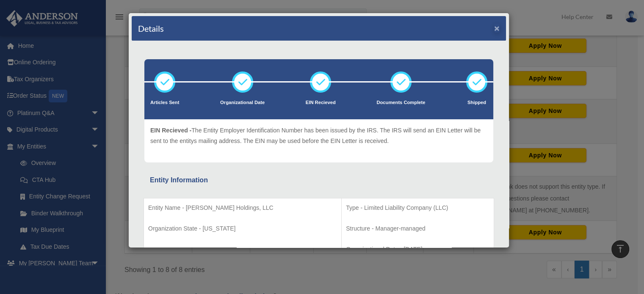 This screenshot has width=644, height=294. What do you see at coordinates (171, 130) in the screenshot?
I see `span: EIN Recieved -` at bounding box center [171, 130].